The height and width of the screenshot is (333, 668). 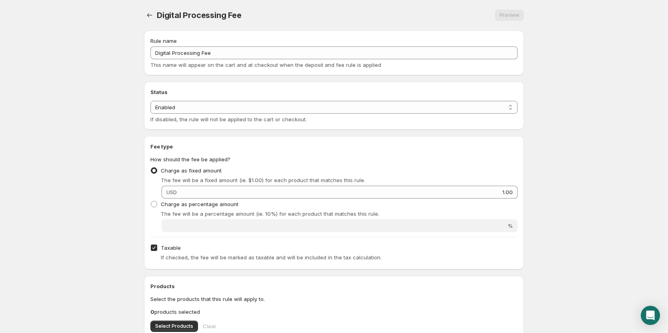 What do you see at coordinates (150, 15) in the screenshot?
I see `button: Settings` at bounding box center [150, 15].